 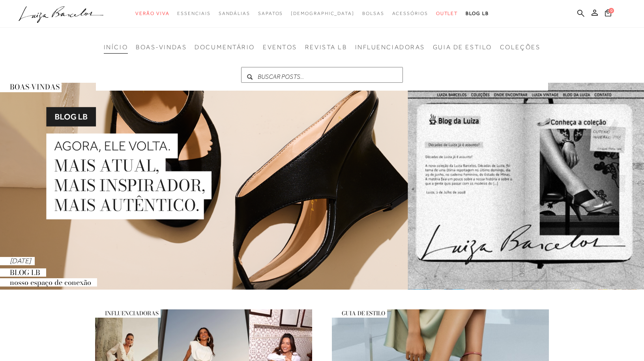 I want to click on span: BOAS-VINDAS, so click(x=161, y=47).